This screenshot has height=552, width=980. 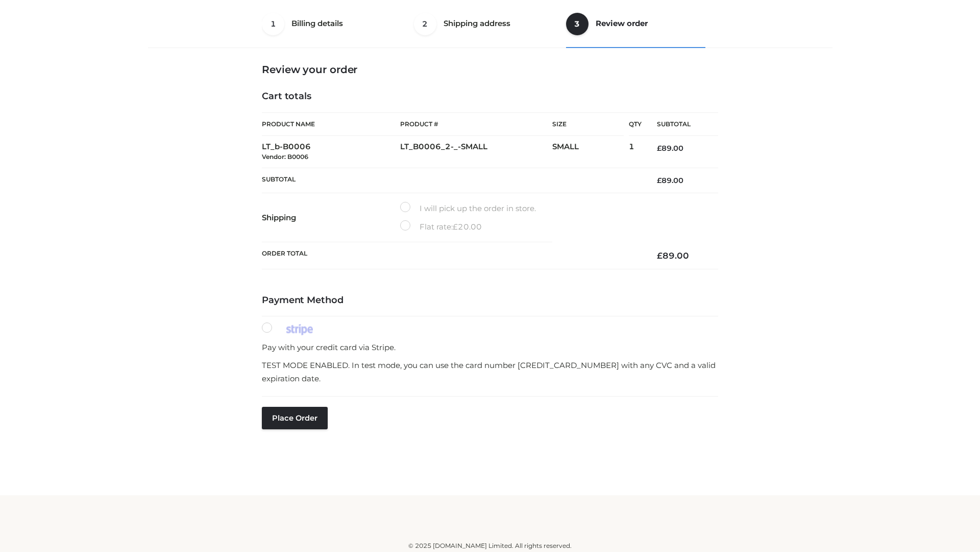 I want to click on label: I will pick up the order in store., so click(x=468, y=208).